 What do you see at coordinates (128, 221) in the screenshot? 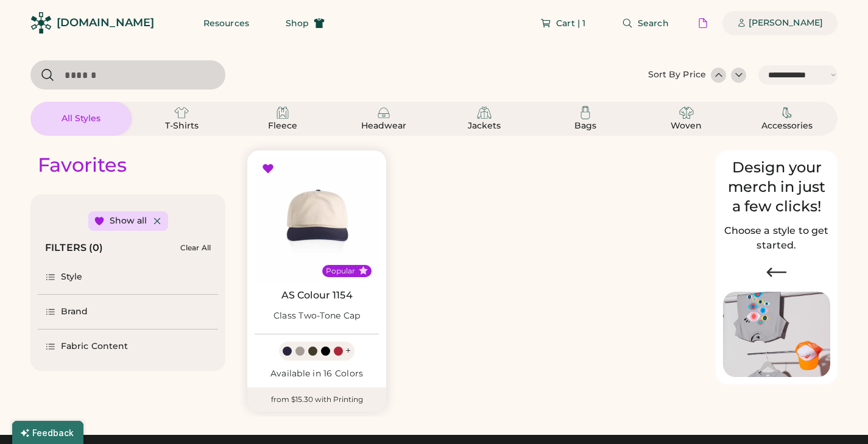
I see `div: Show all` at bounding box center [128, 221].